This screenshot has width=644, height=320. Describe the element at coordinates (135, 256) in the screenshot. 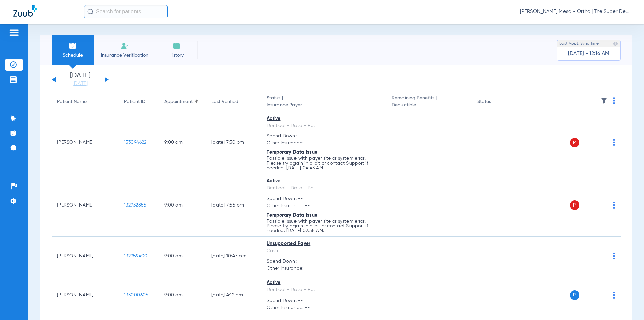

I see `span: 132959400` at that location.